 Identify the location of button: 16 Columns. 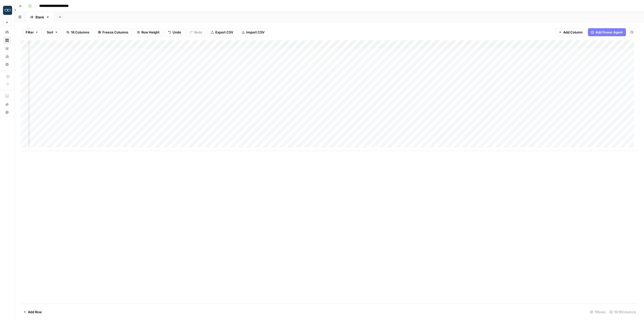
(78, 32).